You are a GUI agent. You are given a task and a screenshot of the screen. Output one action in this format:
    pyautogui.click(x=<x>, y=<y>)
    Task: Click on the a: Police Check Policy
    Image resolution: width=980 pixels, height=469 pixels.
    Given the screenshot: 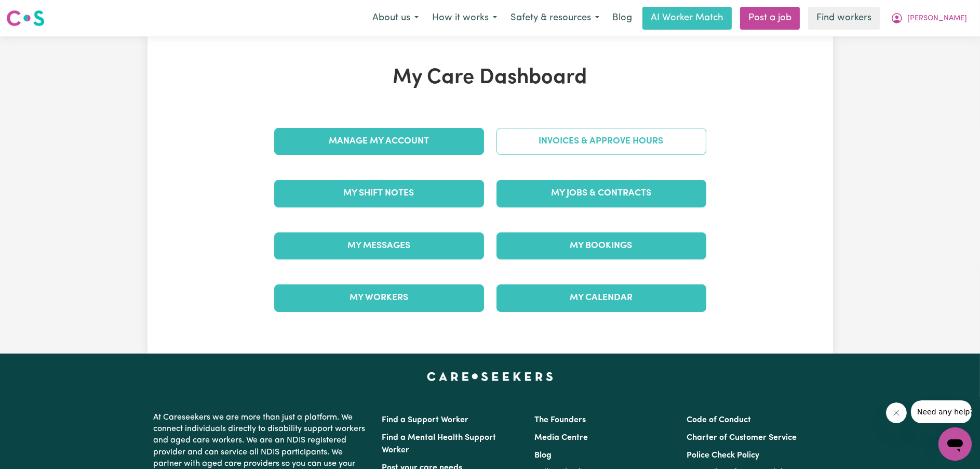 What is the action you would take?
    pyautogui.click(x=722, y=455)
    